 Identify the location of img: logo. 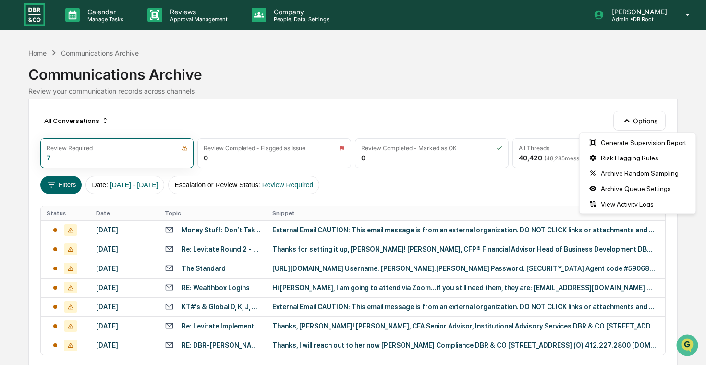
(35, 14).